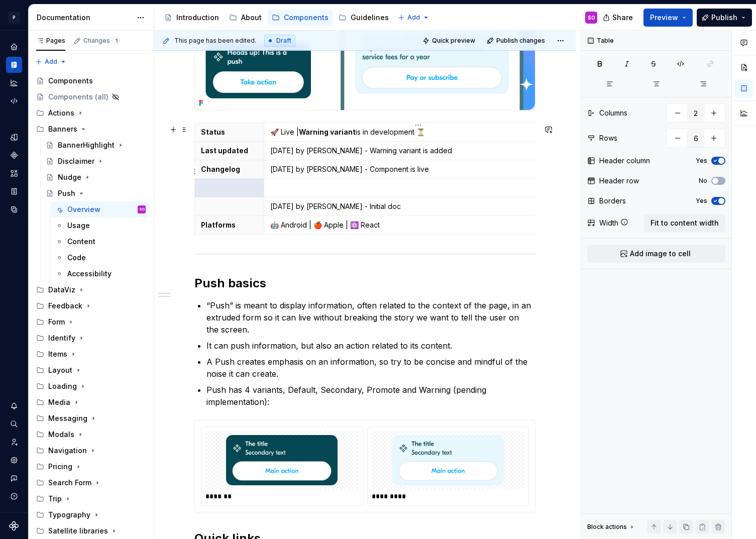 This screenshot has height=539, width=756. Describe the element at coordinates (370, 18) in the screenshot. I see `div: Guidelines` at that location.